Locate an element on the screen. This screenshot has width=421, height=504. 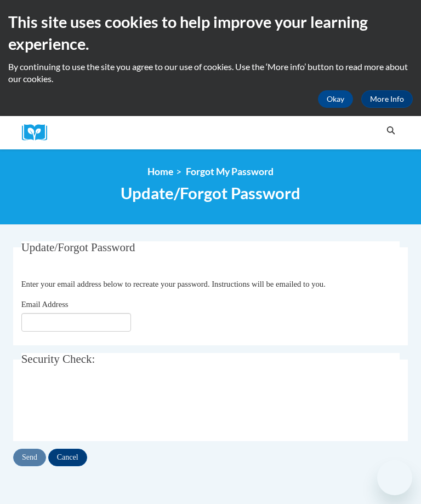
span: Enter your email address below to recreate your password. Instructions will be emailed to you. is located at coordinates (173, 284).